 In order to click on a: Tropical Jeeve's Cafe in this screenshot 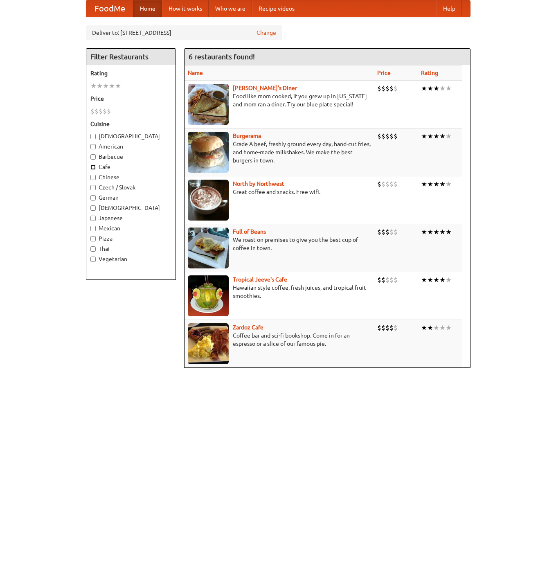, I will do `click(260, 279)`.